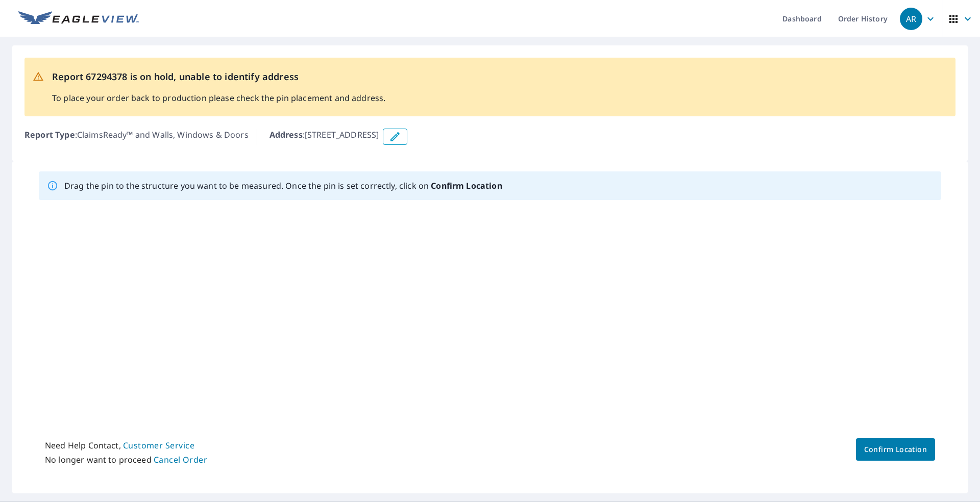 The image size is (980, 502). I want to click on p: : ClaimsReady™ and Walls, Windows & Doors, so click(136, 137).